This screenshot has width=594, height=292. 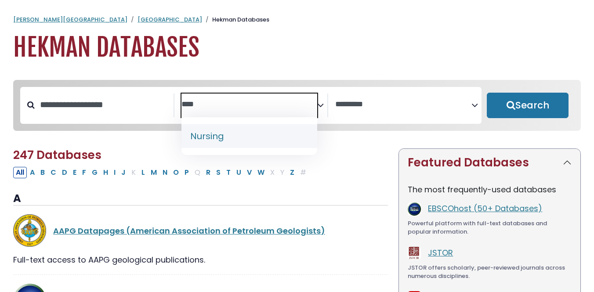 What do you see at coordinates (297, 20) in the screenshot?
I see `nav: breadcrumb` at bounding box center [297, 20].